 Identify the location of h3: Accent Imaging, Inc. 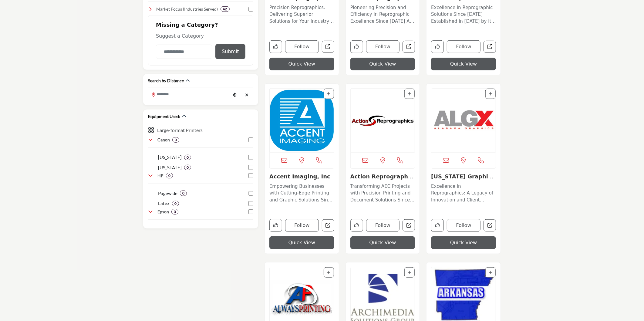
(302, 176).